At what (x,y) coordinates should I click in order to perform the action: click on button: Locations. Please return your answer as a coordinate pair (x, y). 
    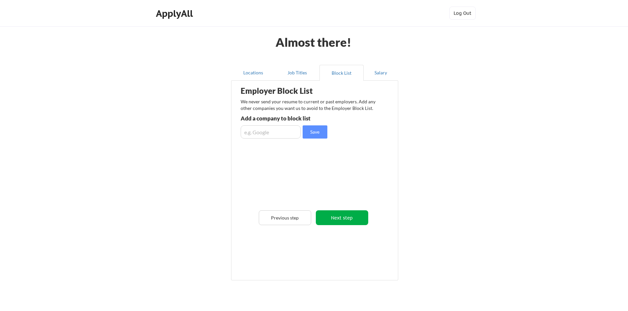
    Looking at the image, I should click on (253, 73).